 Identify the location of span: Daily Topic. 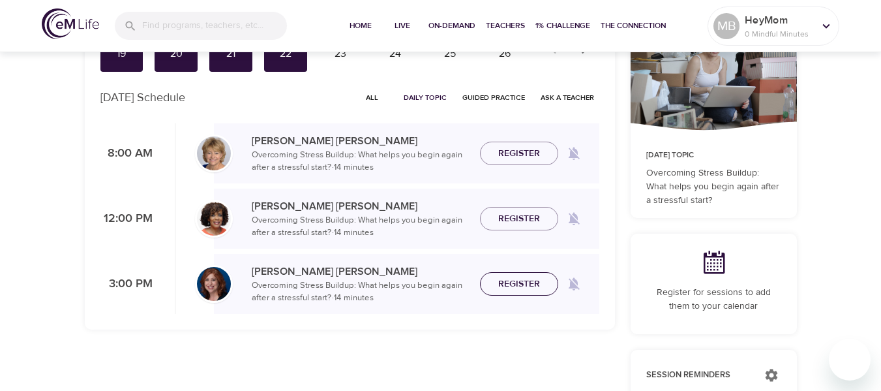
(425, 97).